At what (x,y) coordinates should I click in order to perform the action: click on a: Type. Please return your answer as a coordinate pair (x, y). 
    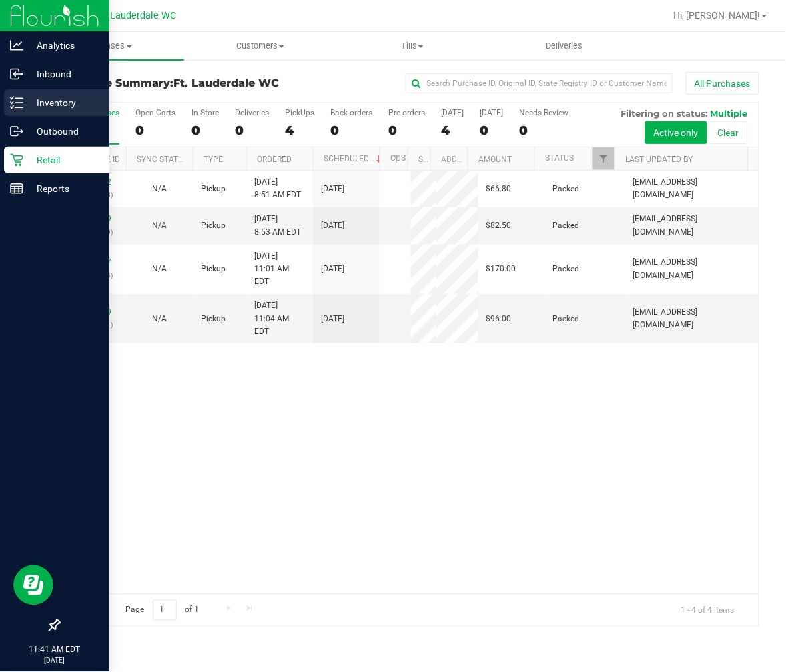
    Looking at the image, I should click on (213, 159).